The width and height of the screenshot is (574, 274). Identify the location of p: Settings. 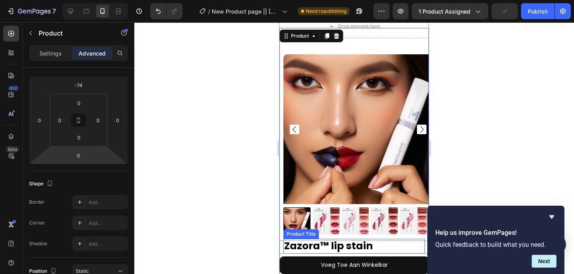
(51, 53).